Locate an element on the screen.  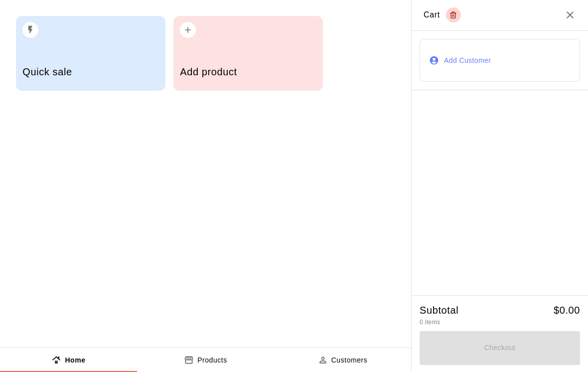
span: 0 items is located at coordinates (430, 323).